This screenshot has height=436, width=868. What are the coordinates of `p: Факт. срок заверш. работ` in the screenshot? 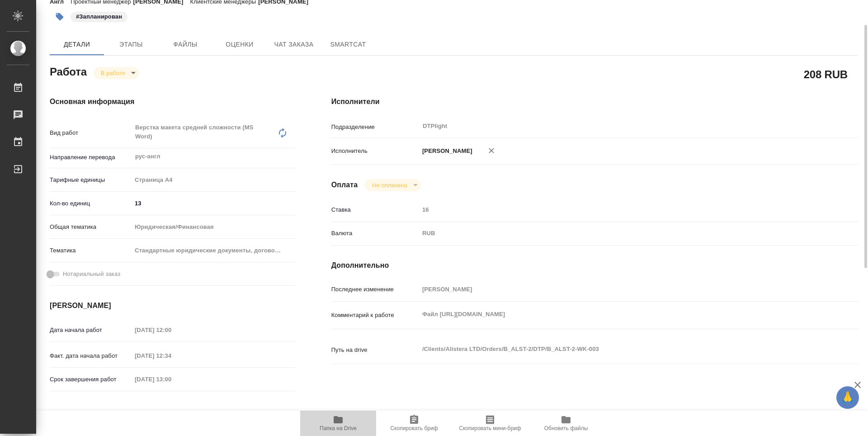 It's located at (91, 414).